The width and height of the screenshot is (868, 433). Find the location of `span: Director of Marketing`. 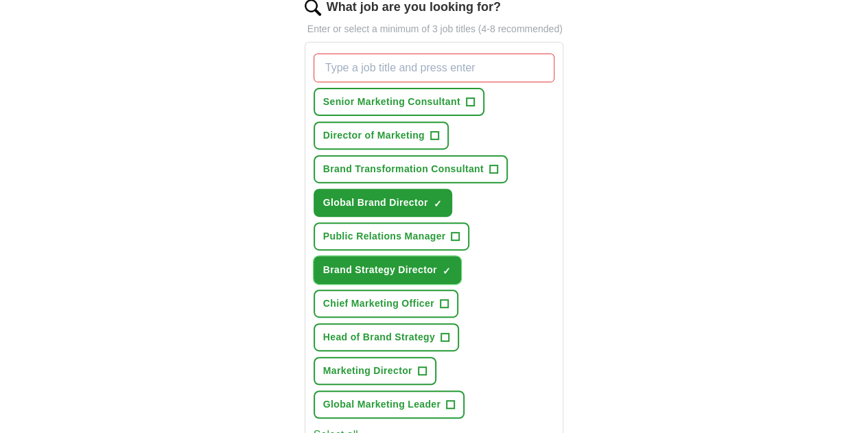

span: Director of Marketing is located at coordinates (374, 135).